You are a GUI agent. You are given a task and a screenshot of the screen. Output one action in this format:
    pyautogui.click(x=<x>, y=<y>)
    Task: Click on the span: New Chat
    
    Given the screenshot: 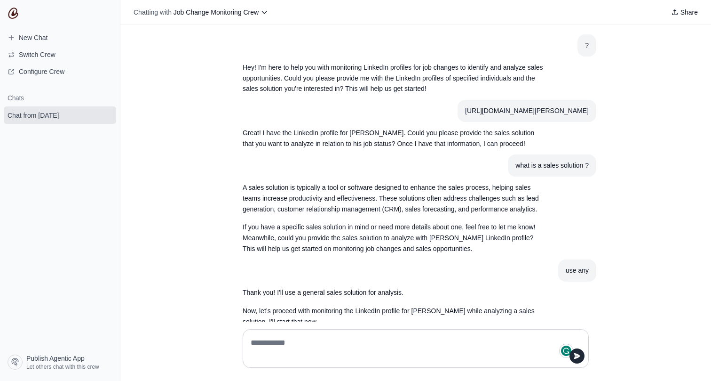 What is the action you would take?
    pyautogui.click(x=33, y=38)
    